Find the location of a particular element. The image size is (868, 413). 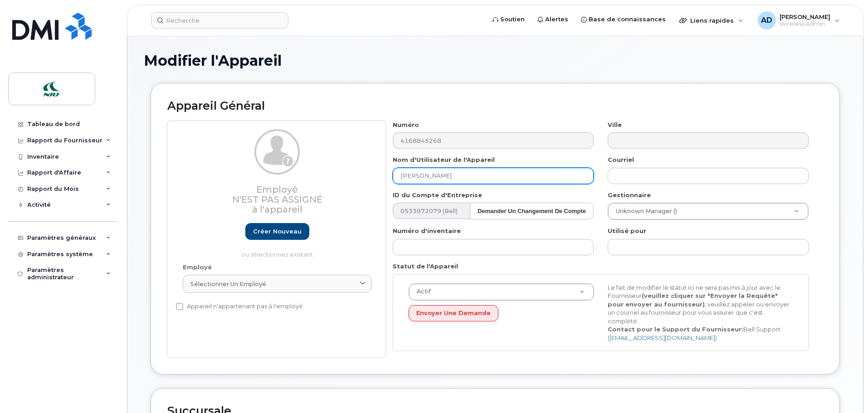

a: Unknown Manager () is located at coordinates (708, 211).